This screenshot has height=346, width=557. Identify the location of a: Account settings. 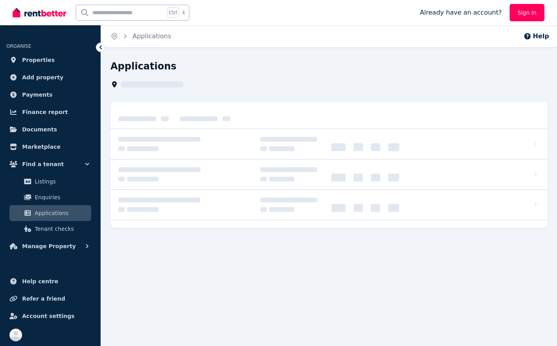
(50, 316).